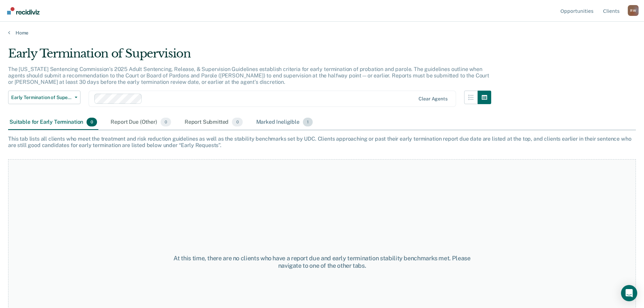 The image size is (644, 308). Describe the element at coordinates (322, 32) in the screenshot. I see `a: Home` at that location.